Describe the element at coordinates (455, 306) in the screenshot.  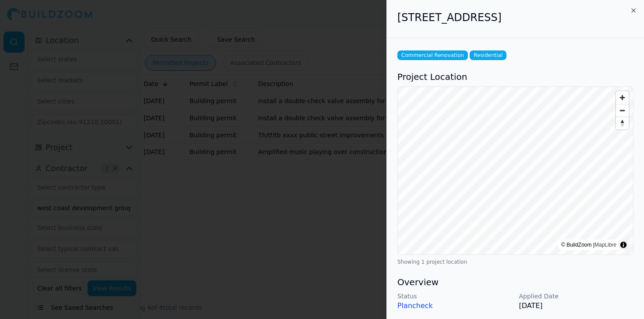
I see `p: Plancheck` at that location.